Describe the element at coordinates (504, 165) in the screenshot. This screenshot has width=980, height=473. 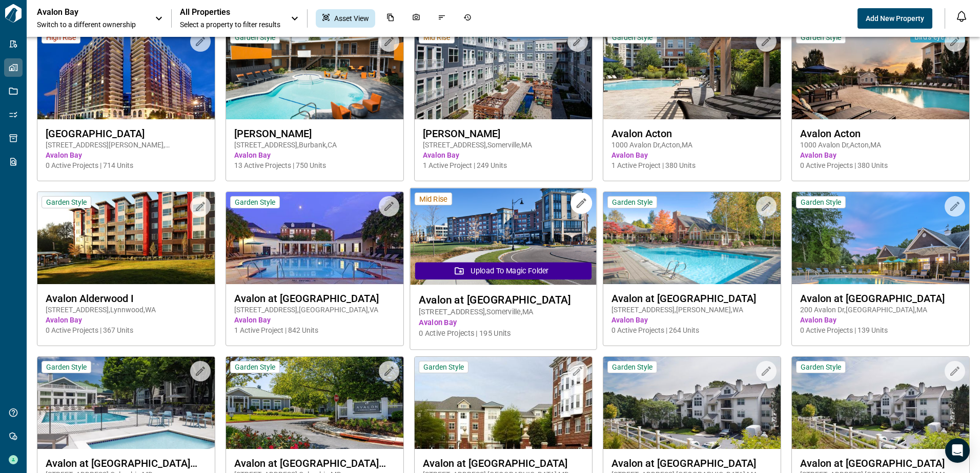
I see `span: 1 Active Project | 249 Units` at that location.